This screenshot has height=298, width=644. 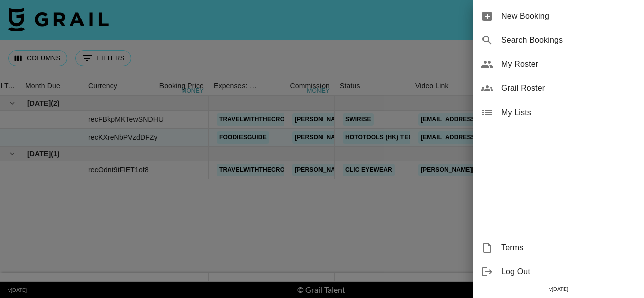 I want to click on div: Terms, so click(x=558, y=247).